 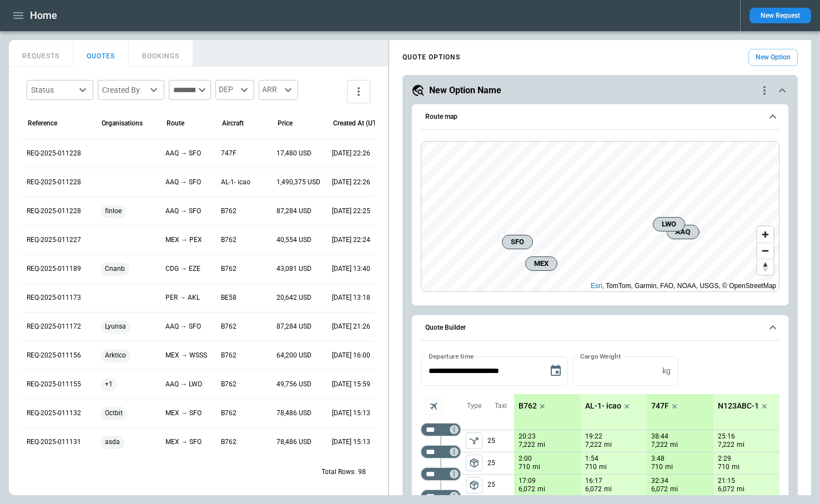 What do you see at coordinates (465, 90) in the screenshot?
I see `h5: New Option Name` at bounding box center [465, 90].